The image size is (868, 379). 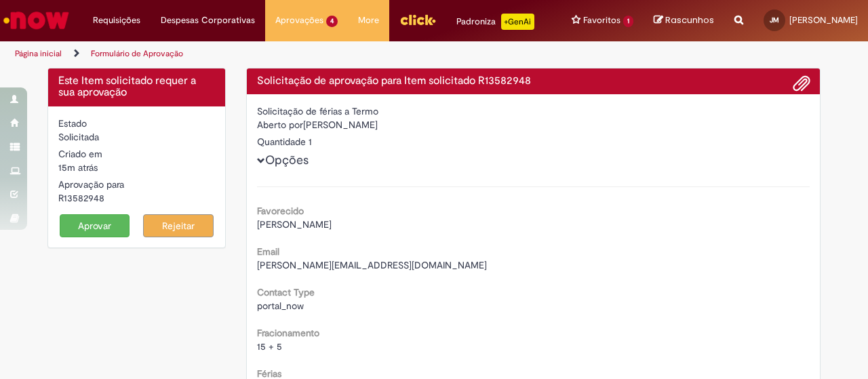 What do you see at coordinates (78, 168) in the screenshot?
I see `time: 30/09/2025 16:44:22` at bounding box center [78, 168].